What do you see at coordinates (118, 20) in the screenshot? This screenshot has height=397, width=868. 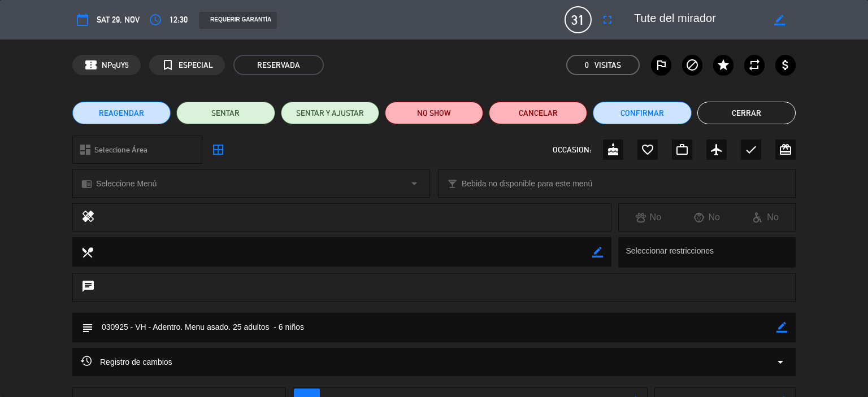 I see `span: Sat 29, Nov` at bounding box center [118, 20].